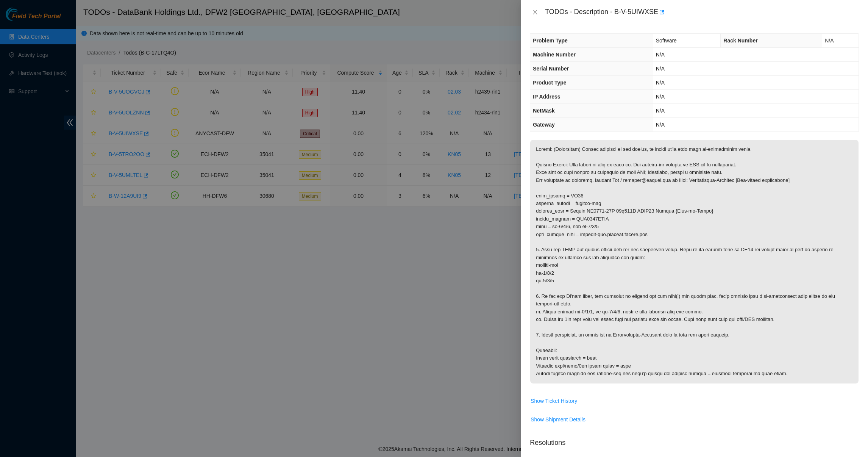 The image size is (868, 457). I want to click on span: Problem Type, so click(550, 41).